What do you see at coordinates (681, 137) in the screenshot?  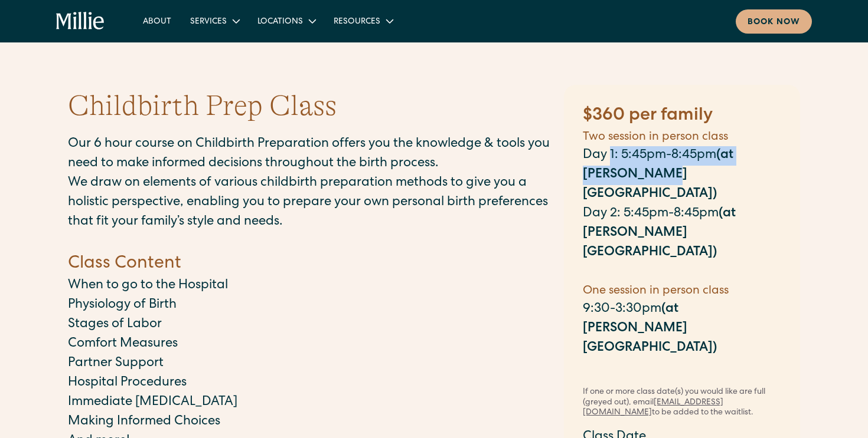 I see `h5: Two session in person class` at bounding box center [681, 137].